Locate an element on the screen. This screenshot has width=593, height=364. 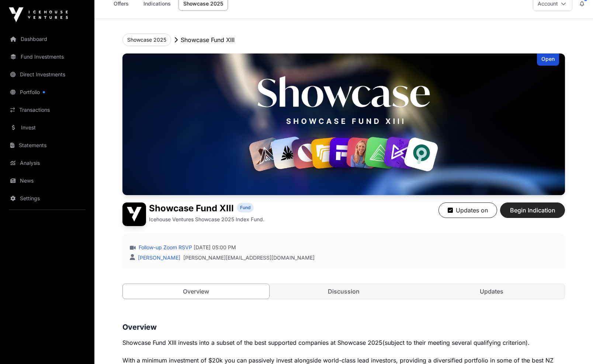
a: Discussion is located at coordinates (344, 291).